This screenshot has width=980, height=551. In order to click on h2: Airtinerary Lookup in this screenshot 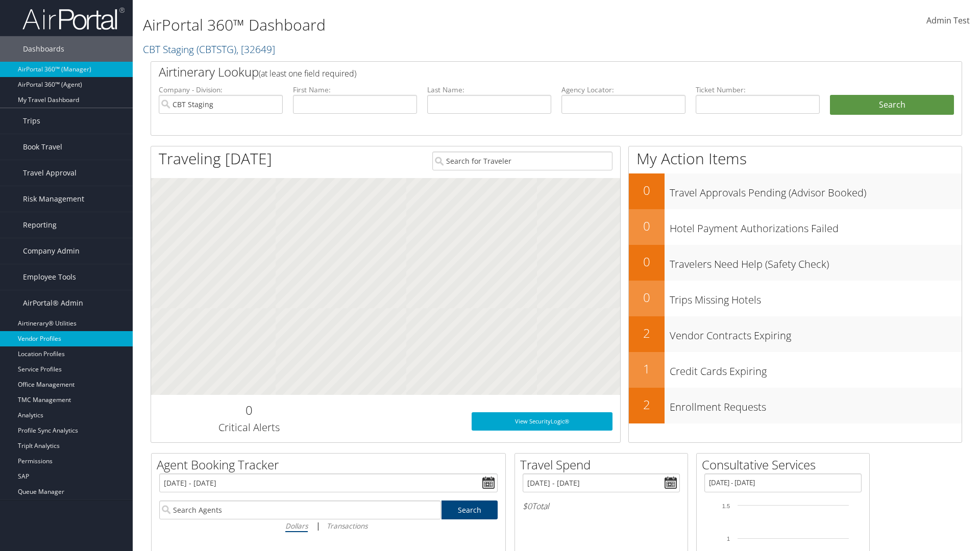, I will do `click(523, 72)`.